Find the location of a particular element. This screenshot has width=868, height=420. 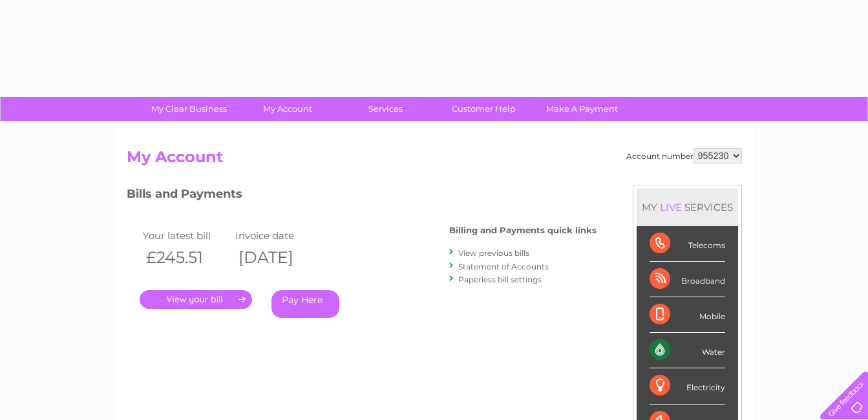

div: Mobile is located at coordinates (687, 315).